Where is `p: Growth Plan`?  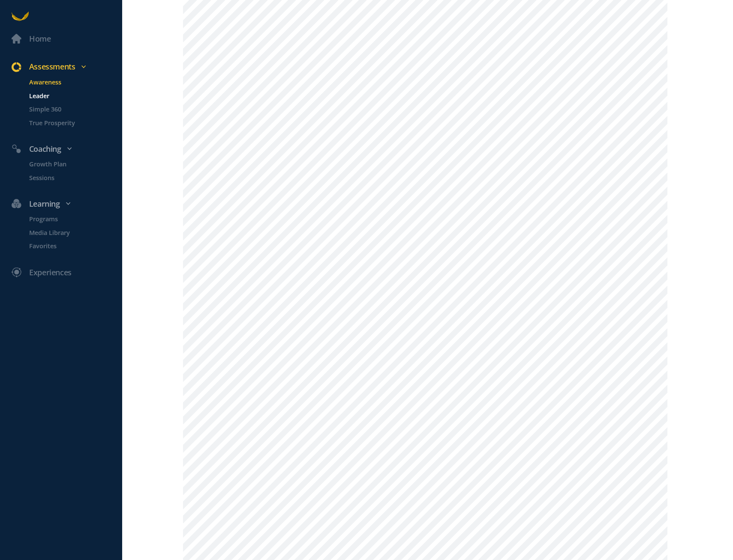
p: Growth Plan is located at coordinates (74, 164).